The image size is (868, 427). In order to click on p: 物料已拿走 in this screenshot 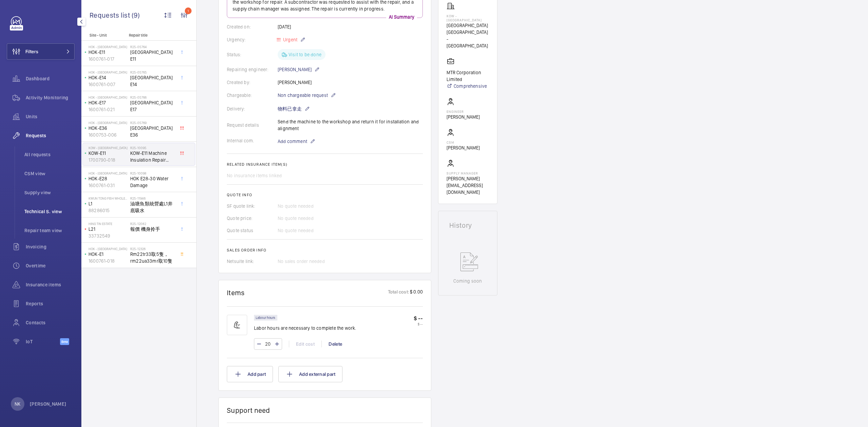, I will do `click(294, 109)`.